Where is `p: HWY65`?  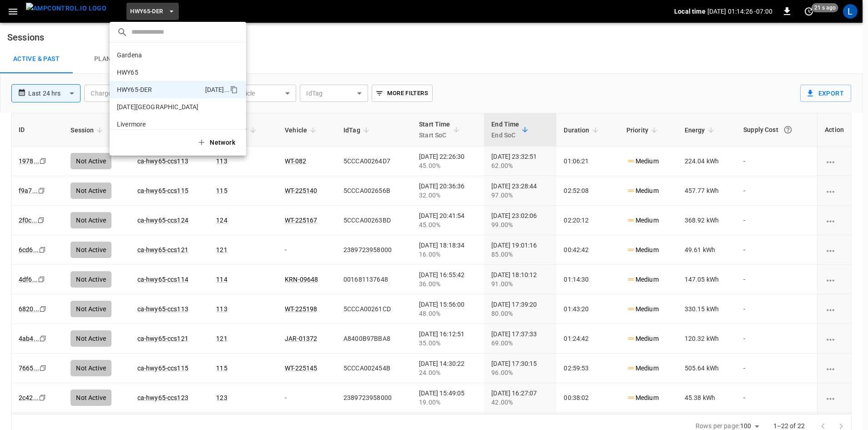 p: HWY65 is located at coordinates (162, 72).